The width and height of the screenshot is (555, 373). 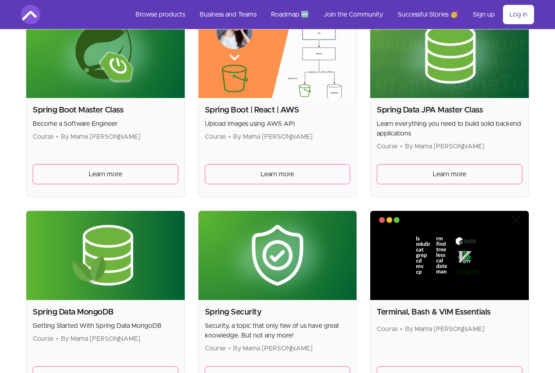 I want to click on a: Log in, so click(x=518, y=15).